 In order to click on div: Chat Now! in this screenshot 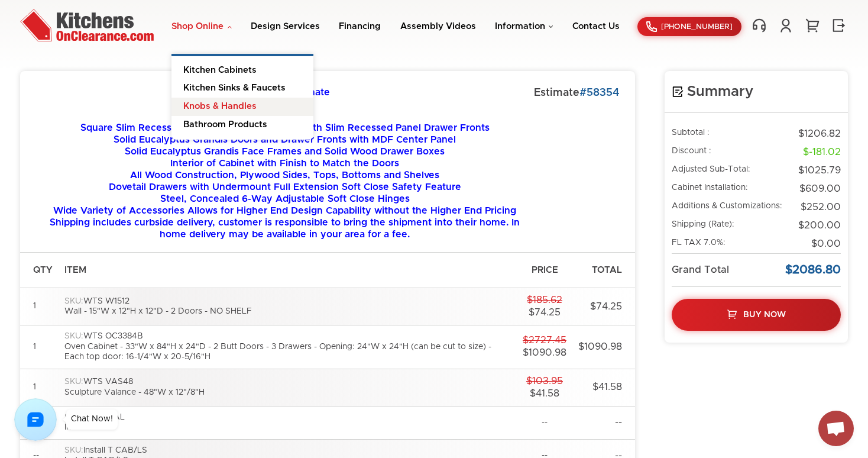, I will do `click(92, 419)`.